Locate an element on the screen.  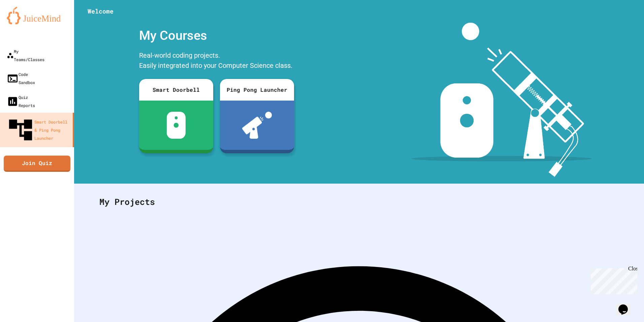
div: Real-world coding projects. Easily integrated into your Computer Science class. is located at coordinates (217, 61).